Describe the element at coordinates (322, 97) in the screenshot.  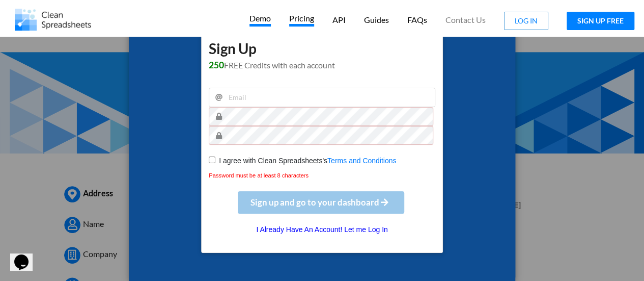
I see `input: Email` at that location.